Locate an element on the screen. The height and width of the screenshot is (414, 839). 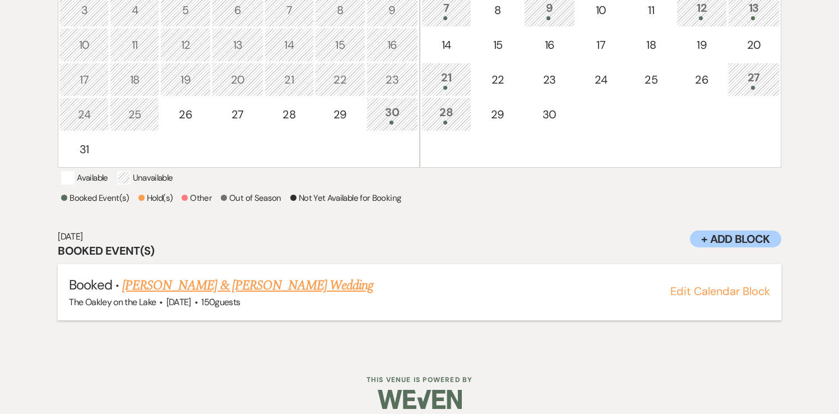
span: 150 guests is located at coordinates (220, 302).